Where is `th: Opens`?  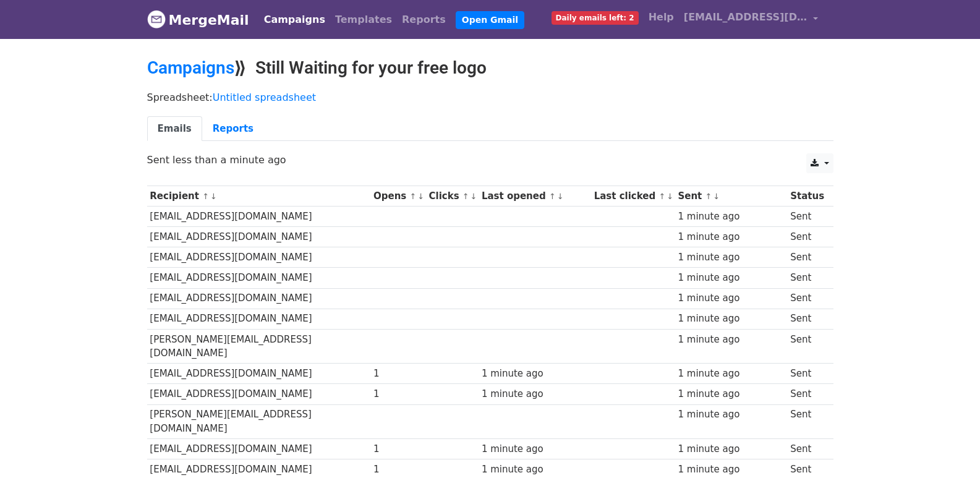
th: Opens is located at coordinates (398, 196).